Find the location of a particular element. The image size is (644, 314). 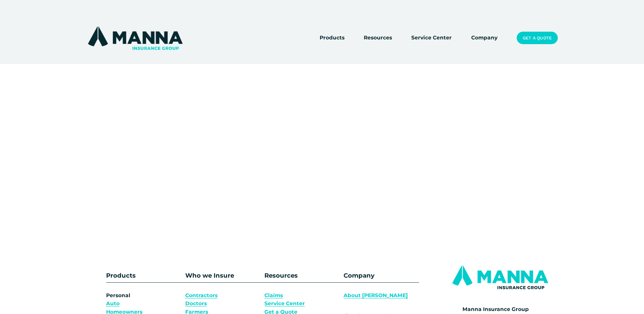

p: Company is located at coordinates (381, 275).